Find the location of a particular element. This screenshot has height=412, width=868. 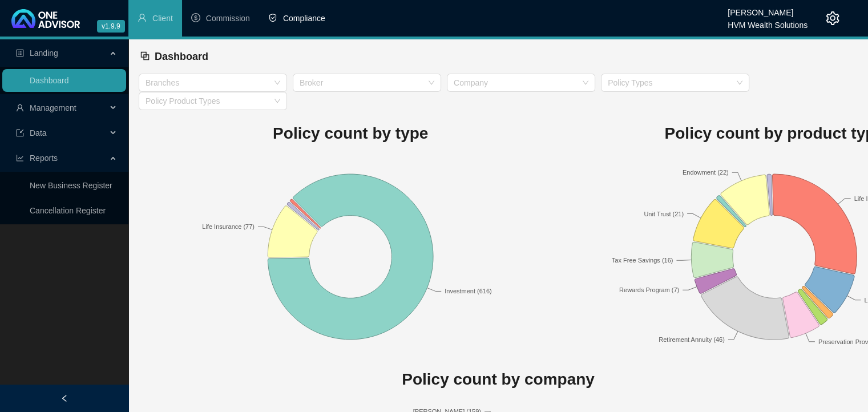

span: Client is located at coordinates (163, 18).